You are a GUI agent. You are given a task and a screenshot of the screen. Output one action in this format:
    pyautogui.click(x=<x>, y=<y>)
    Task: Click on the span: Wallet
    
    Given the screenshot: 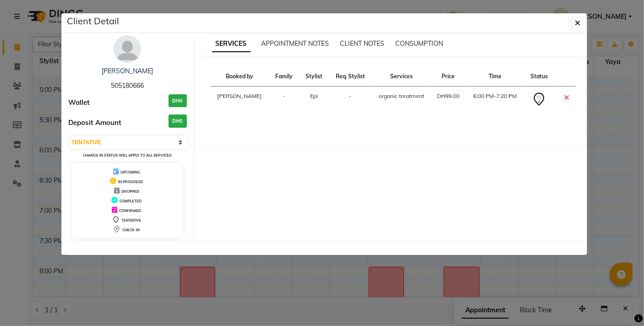 What is the action you would take?
    pyautogui.click(x=79, y=103)
    